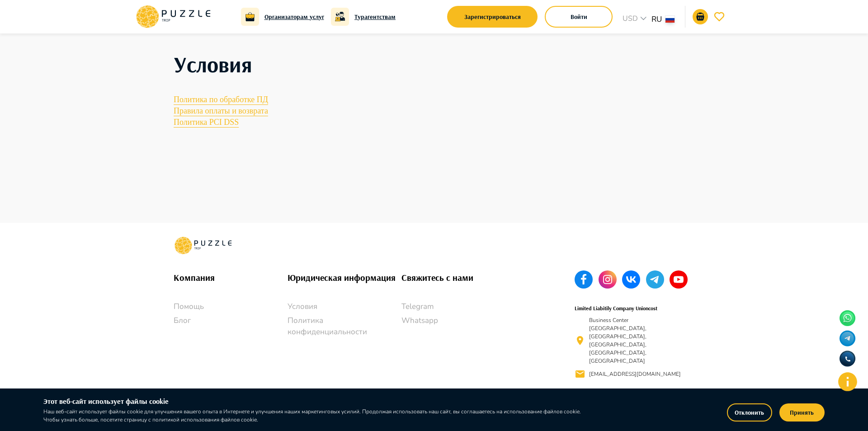 This screenshot has height=431, width=868. What do you see at coordinates (434, 64) in the screenshot?
I see `h1: Условия` at bounding box center [434, 64].